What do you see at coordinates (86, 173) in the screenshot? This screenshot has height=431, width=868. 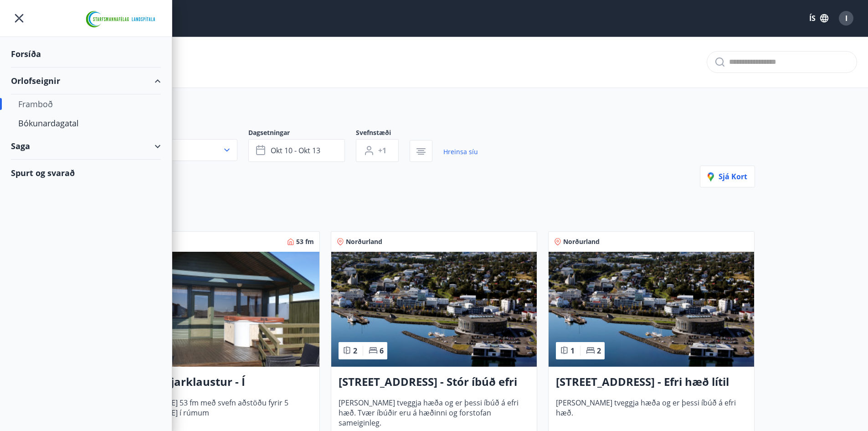 I see `div: Spurt og svarað` at bounding box center [86, 173].